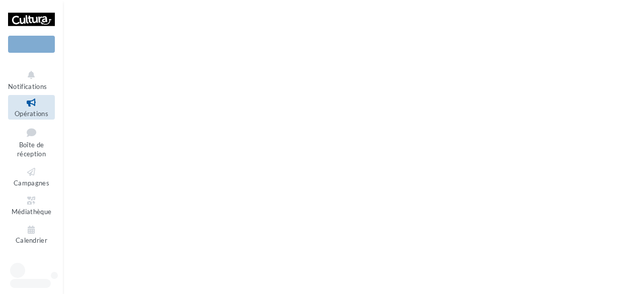  I want to click on span: Opérations, so click(31, 114).